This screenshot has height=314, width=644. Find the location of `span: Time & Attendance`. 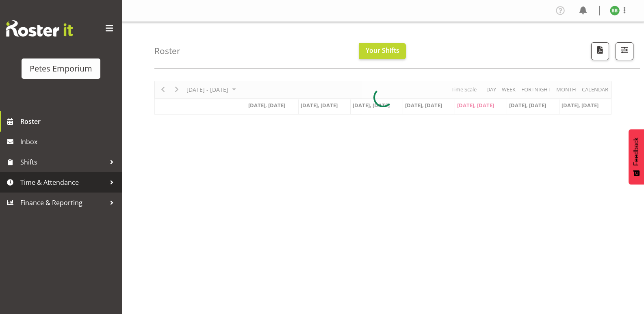

span: Time & Attendance is located at coordinates (63, 182).